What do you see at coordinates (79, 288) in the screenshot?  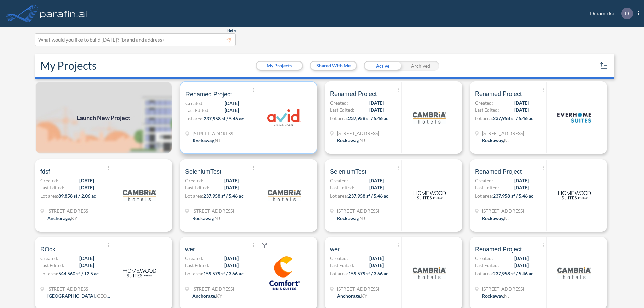 I see `span: 13835 Beaumont Hwy` at bounding box center [79, 288].